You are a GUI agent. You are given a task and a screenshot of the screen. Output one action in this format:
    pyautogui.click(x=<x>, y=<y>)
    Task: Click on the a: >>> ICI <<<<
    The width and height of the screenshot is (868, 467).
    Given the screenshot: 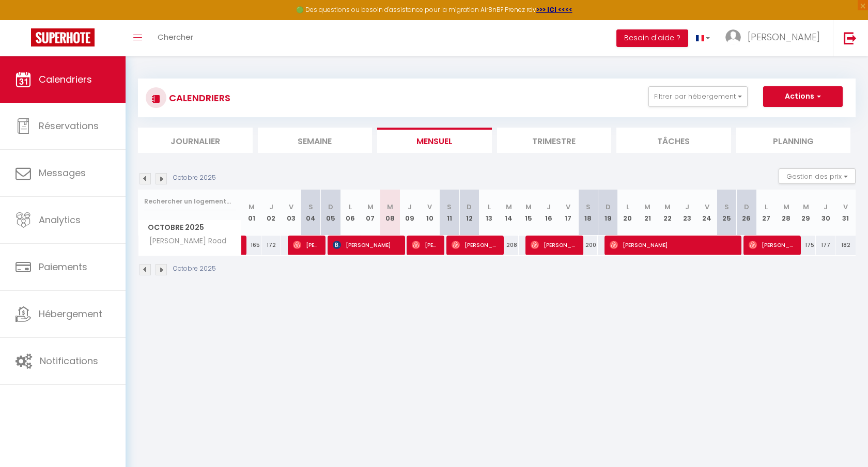 What is the action you would take?
    pyautogui.click(x=554, y=9)
    